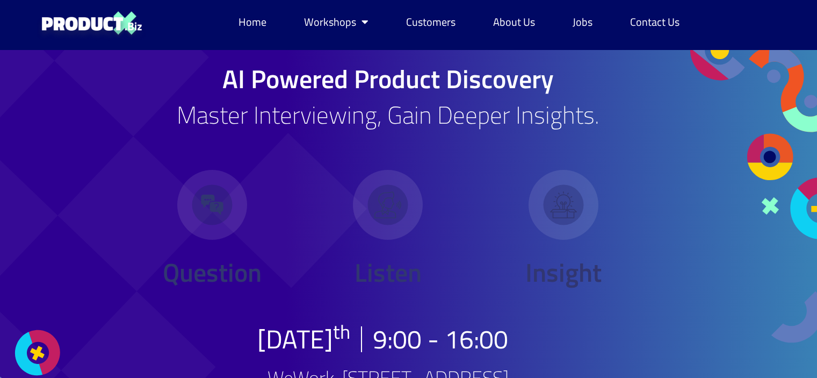 This screenshot has width=817, height=378. Describe the element at coordinates (564, 272) in the screenshot. I see `span: Insight` at that location.